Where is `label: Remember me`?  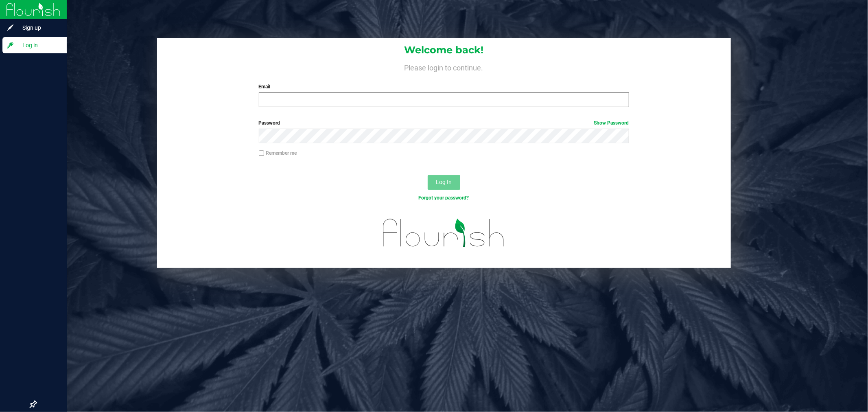 label: Remember me is located at coordinates (278, 153).